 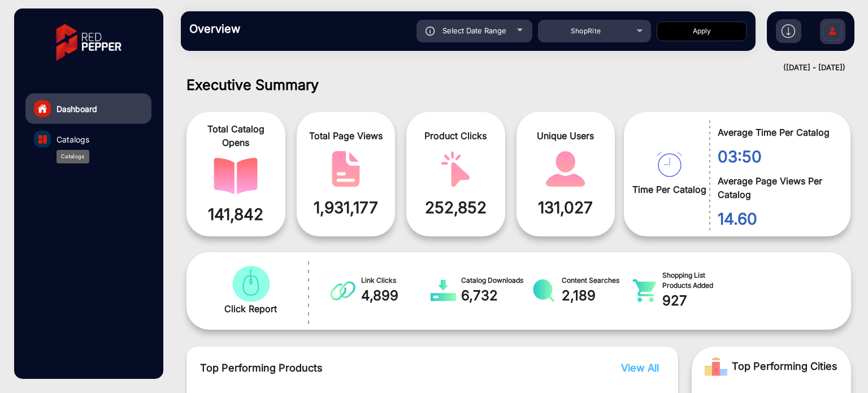 What do you see at coordinates (775, 219) in the screenshot?
I see `span: 14.60` at bounding box center [775, 219].